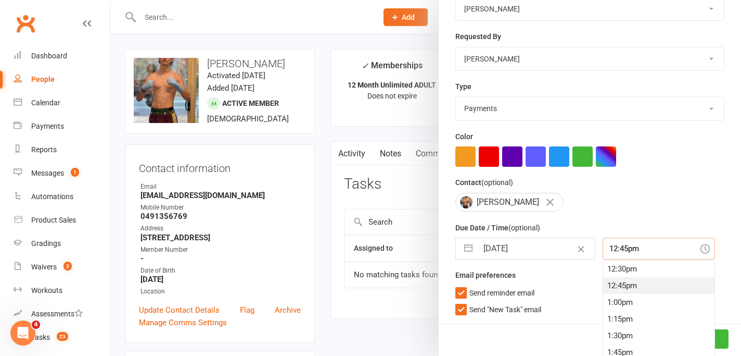 This screenshot has width=741, height=356. What do you see at coordinates (57, 313) in the screenshot?
I see `div: Assessments` at bounding box center [57, 313].